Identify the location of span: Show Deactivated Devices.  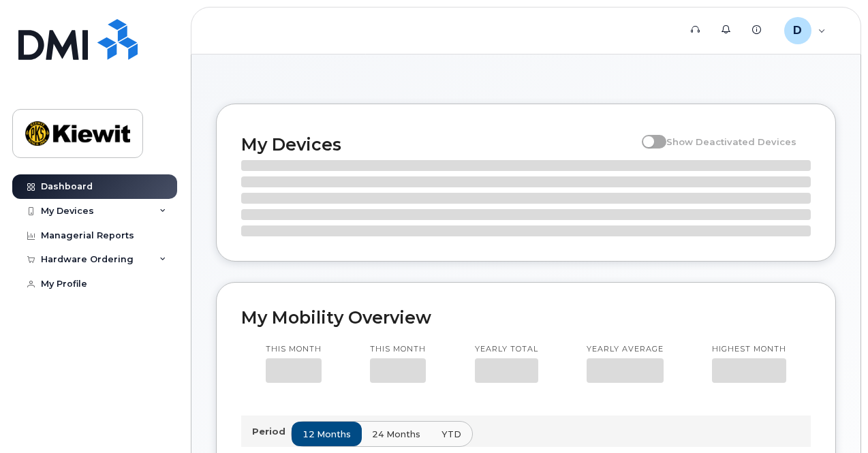
(732, 142).